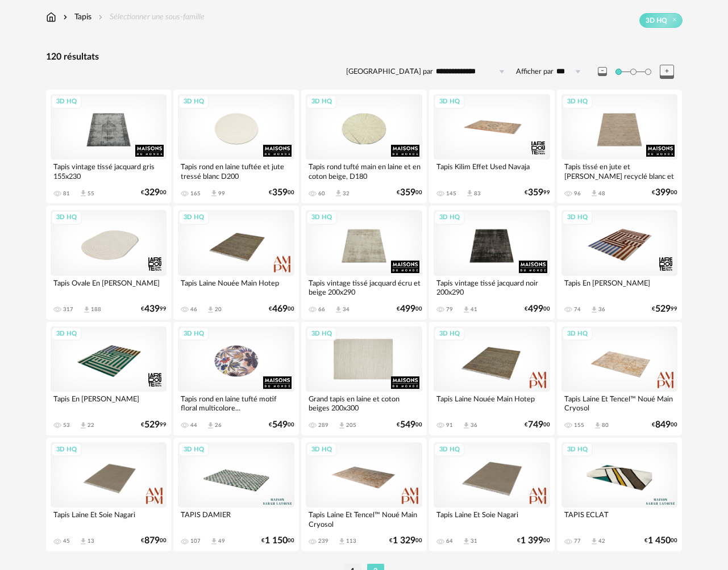 The height and width of the screenshot is (570, 728). What do you see at coordinates (152, 309) in the screenshot?
I see `span: 439` at bounding box center [152, 309].